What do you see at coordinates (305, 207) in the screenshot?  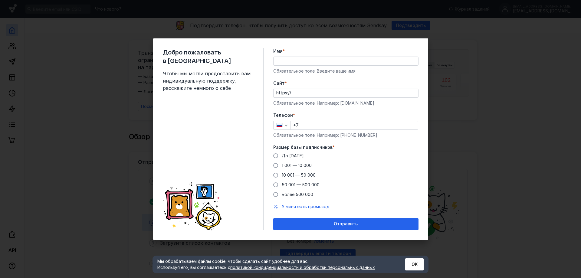 I see `button: У меня есть промокод` at bounding box center [305, 207].